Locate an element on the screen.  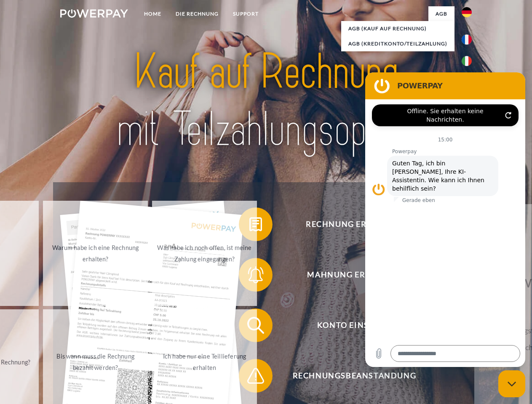
span: Rechnungsbeanstandung is located at coordinates (354, 376).